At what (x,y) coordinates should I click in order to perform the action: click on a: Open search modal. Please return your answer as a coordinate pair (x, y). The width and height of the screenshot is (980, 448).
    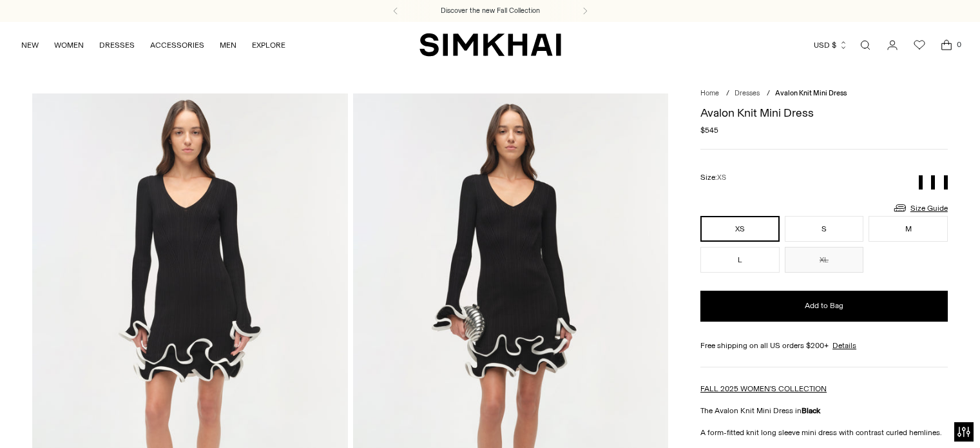
    Looking at the image, I should click on (866, 45).